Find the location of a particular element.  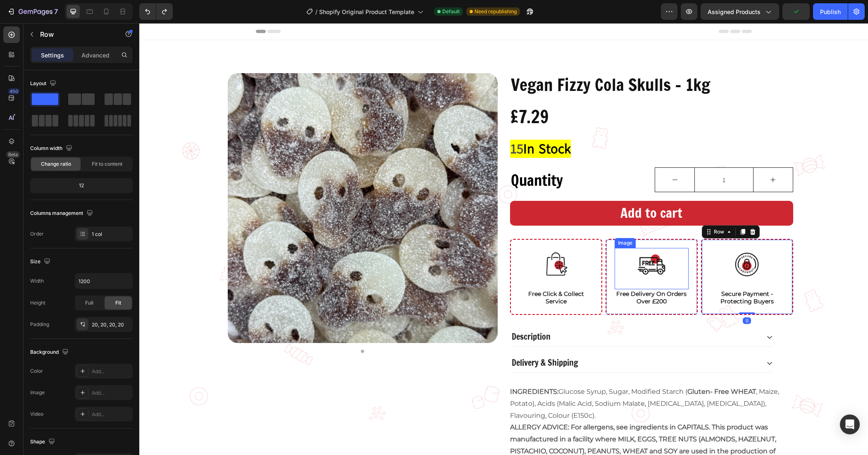

b: For allergens, see ingredients in CAPITALS. This product was manufactured in a facility where MIL... is located at coordinates (504, 422).